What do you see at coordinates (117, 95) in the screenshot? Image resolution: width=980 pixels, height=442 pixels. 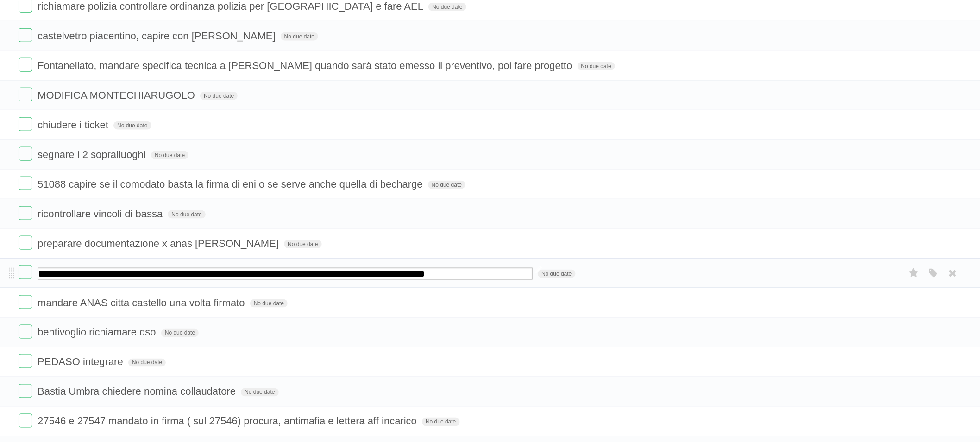 I see `span: MODIFICA MONTECHIARUGOLO` at bounding box center [117, 95].